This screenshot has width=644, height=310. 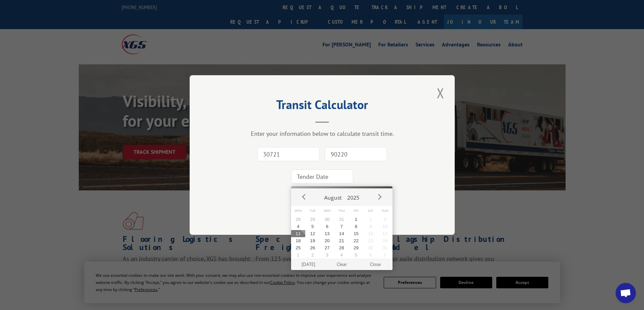 What do you see at coordinates (327, 233) in the screenshot?
I see `button: 13` at bounding box center [327, 233].